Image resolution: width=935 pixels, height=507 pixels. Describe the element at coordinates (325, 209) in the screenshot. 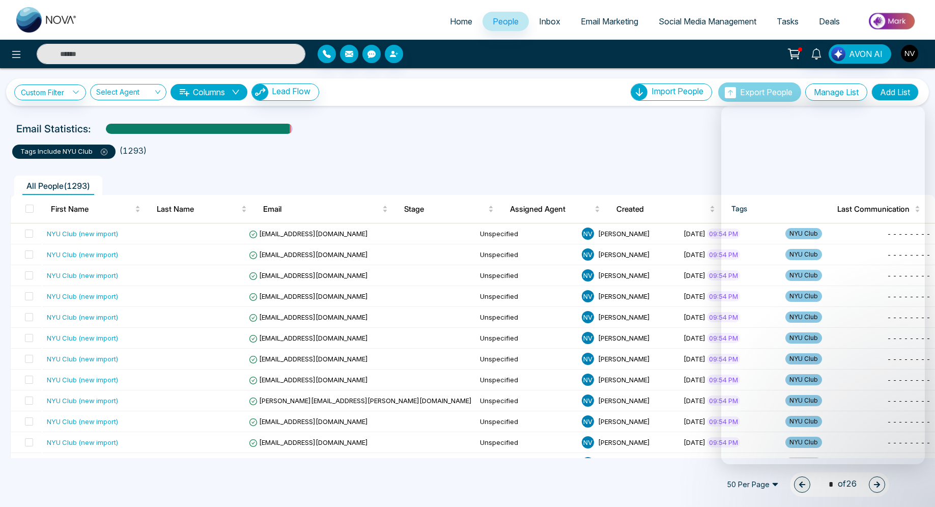

I see `th: Email` at that location.